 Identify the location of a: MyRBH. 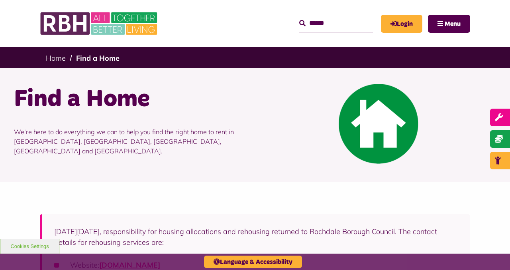
(402, 24).